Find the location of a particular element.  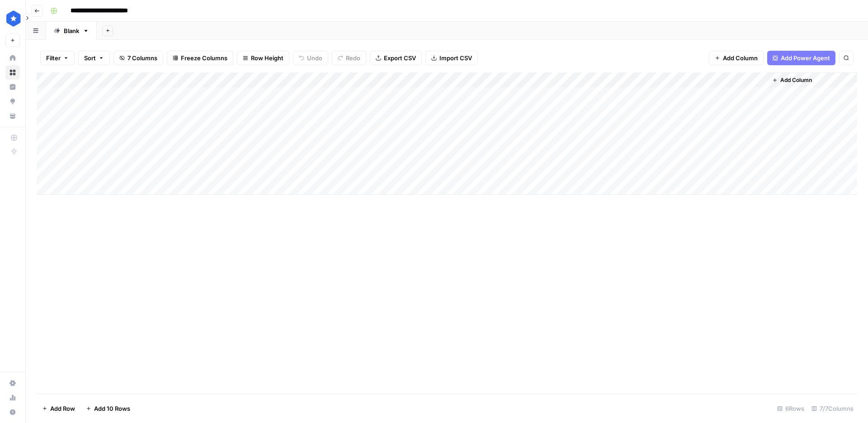

img: ConsumerAffairs Logo is located at coordinates (13, 18).